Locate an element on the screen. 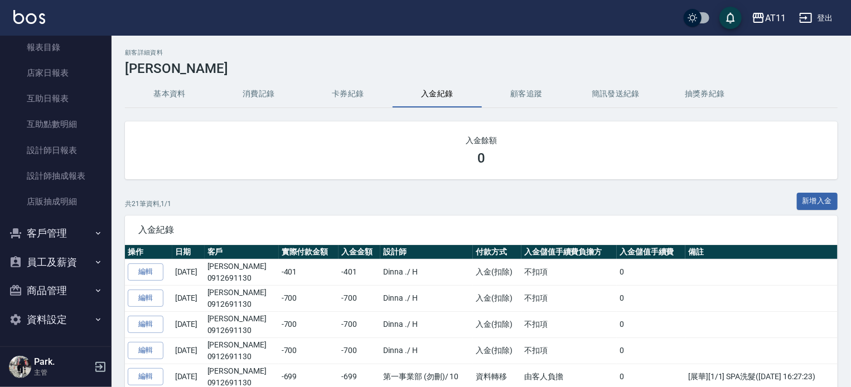  button: AT11 is located at coordinates (768, 18).